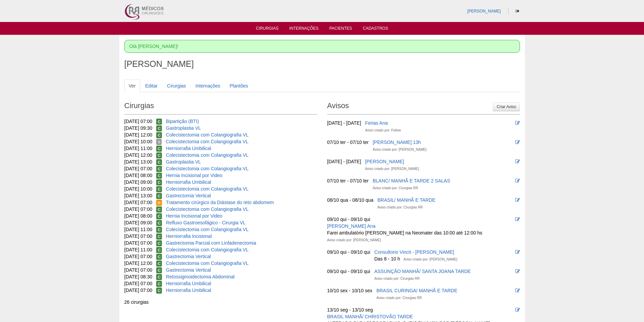 This screenshot has height=322, width=644. Describe the element at coordinates (159, 142) in the screenshot. I see `span: Suspensa` at that location.